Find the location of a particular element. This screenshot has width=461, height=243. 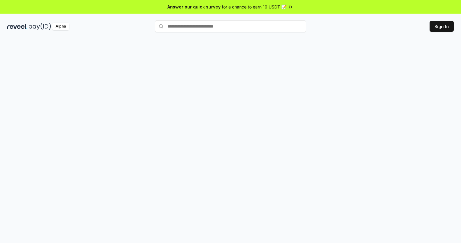

span: Answer our quick survey is located at coordinates (194, 7).